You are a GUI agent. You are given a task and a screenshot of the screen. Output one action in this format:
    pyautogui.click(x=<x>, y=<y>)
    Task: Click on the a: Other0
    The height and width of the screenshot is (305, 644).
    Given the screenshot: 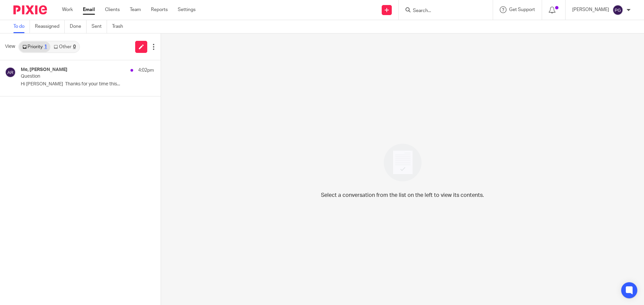 What is the action you would take?
    pyautogui.click(x=64, y=47)
    